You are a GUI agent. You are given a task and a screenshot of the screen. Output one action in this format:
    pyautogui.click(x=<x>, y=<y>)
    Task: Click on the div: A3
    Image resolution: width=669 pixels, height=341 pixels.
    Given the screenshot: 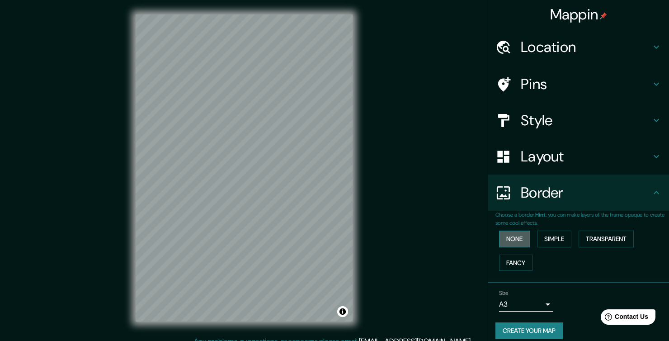 What is the action you would take?
    pyautogui.click(x=526, y=304)
    